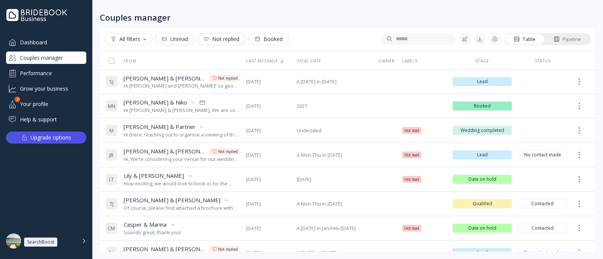 This screenshot has height=259, width=603. I want to click on div: Pipeline, so click(567, 39).